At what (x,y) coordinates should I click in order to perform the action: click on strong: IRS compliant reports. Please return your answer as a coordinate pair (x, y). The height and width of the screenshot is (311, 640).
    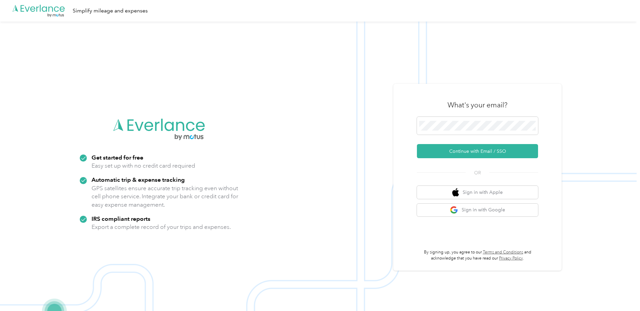
    Looking at the image, I should click on (121, 218).